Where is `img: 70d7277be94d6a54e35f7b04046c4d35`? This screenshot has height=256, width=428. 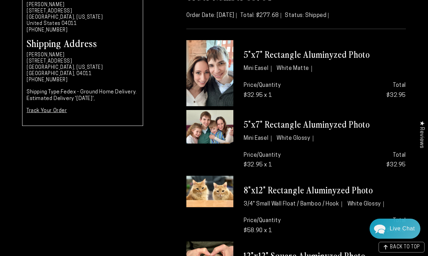
img: 70d7277be94d6a54e35f7b04046c4d35 is located at coordinates (26, 96).